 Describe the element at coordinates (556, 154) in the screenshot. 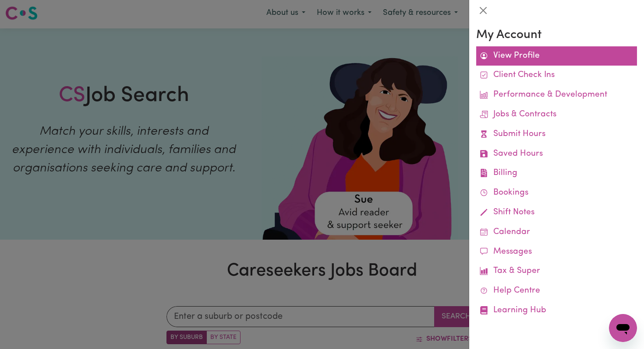

I see `a: Saved Hours` at that location.